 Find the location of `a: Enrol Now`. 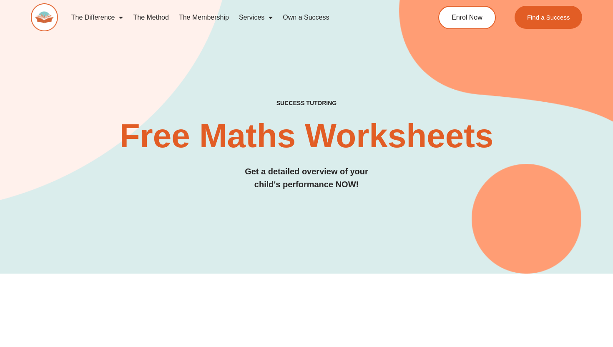

a: Enrol Now is located at coordinates (467, 18).